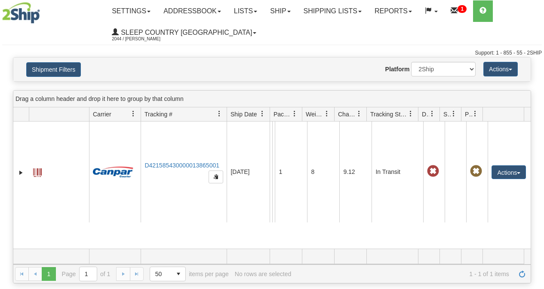 The width and height of the screenshot is (544, 289). Describe the element at coordinates (359, 114) in the screenshot. I see `a: Charge filter column settings` at that location.